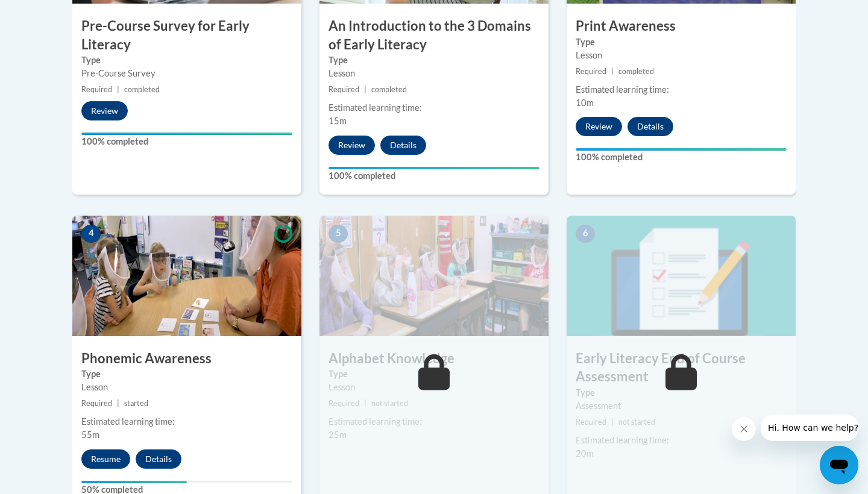  I want to click on div: Pre-Course Survey, so click(187, 74).